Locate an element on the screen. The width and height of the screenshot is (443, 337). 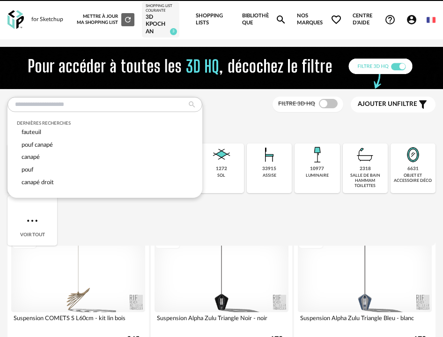
div: Shopping List courante is located at coordinates (161, 8).